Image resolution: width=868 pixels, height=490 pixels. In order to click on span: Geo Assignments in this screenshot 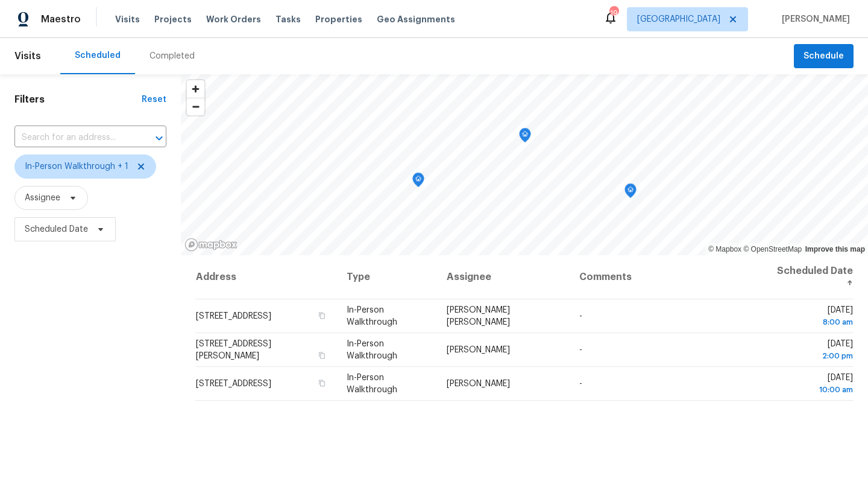, I will do `click(416, 19)`.